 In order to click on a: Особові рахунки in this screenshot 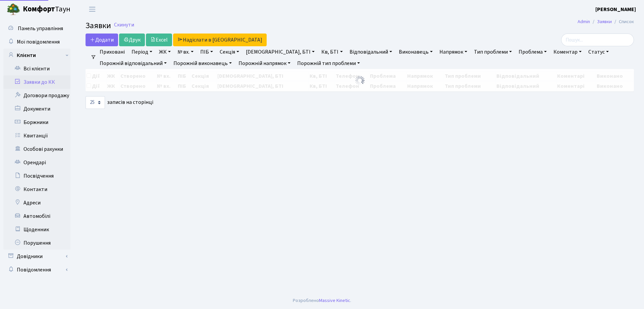, I will do `click(37, 149)`.